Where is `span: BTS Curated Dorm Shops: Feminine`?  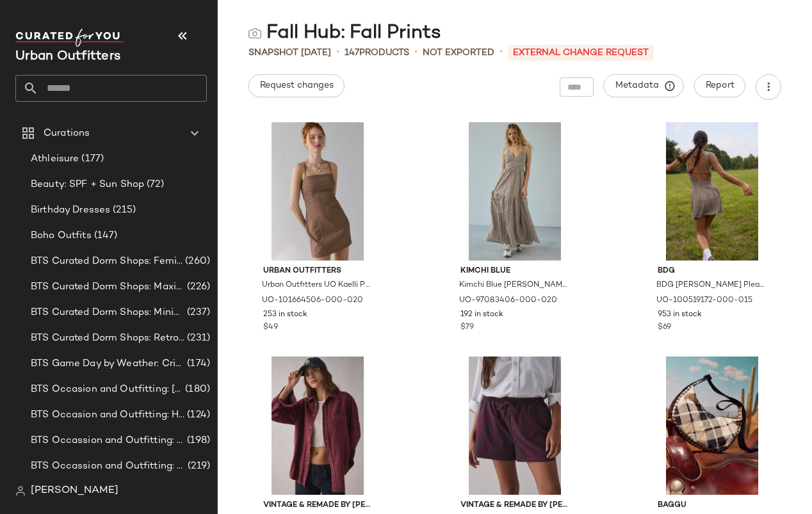
span: BTS Curated Dorm Shops: Feminine is located at coordinates (106, 261).